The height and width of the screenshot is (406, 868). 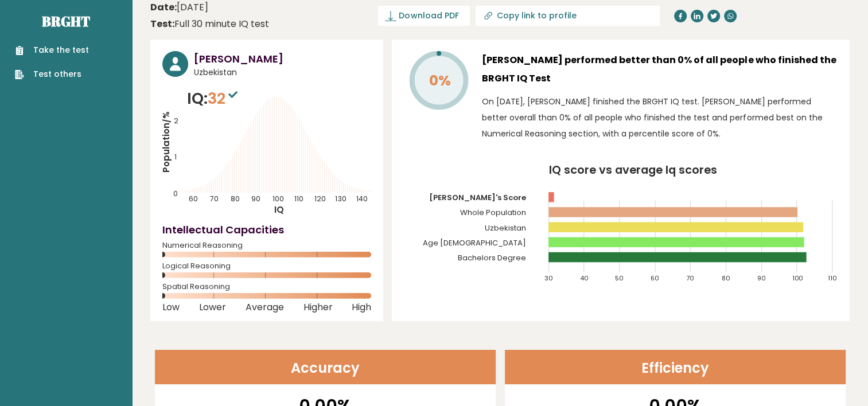 I want to click on tspan: IQ, so click(x=279, y=210).